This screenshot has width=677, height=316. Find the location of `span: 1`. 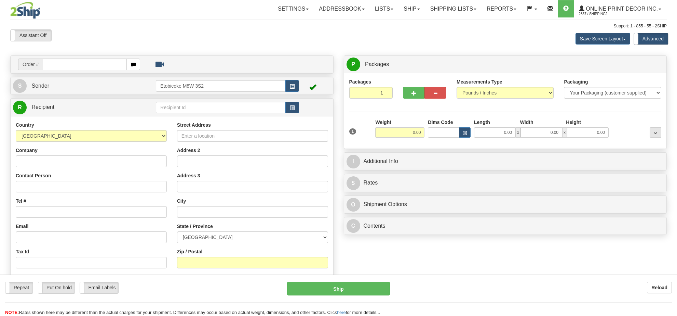

span: 1 is located at coordinates (353, 131).